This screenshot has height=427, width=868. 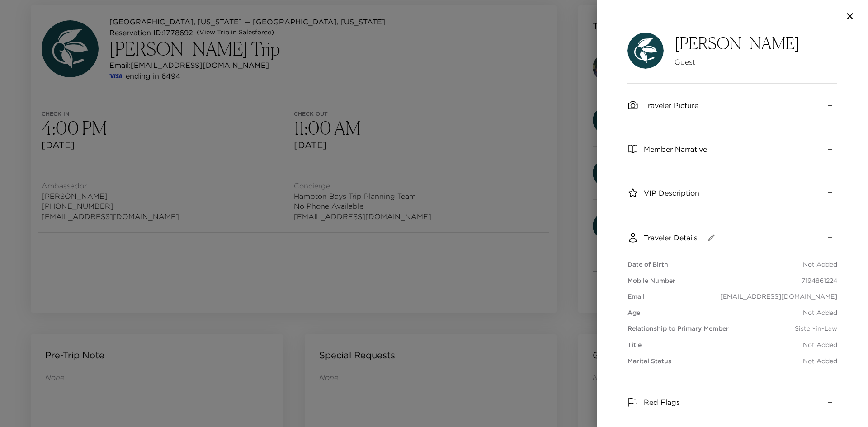 I want to click on button: collapse, so click(x=830, y=238).